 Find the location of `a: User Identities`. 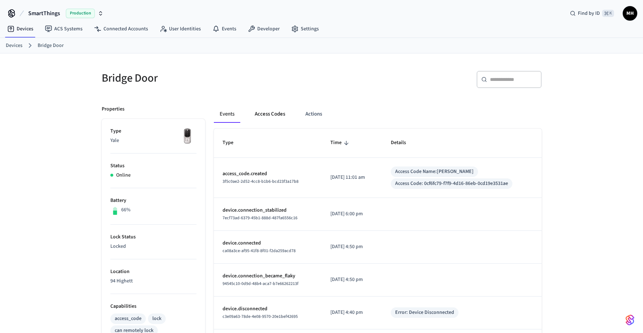

a: User Identities is located at coordinates (180, 29).